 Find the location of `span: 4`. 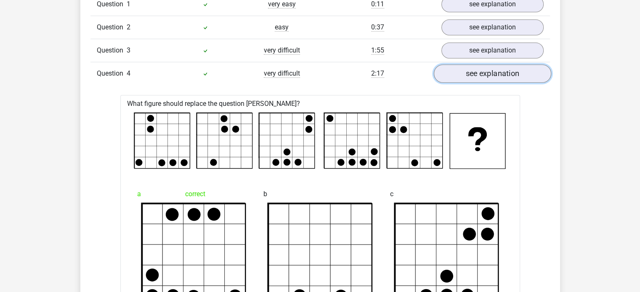

span: 4 is located at coordinates (128, 73).